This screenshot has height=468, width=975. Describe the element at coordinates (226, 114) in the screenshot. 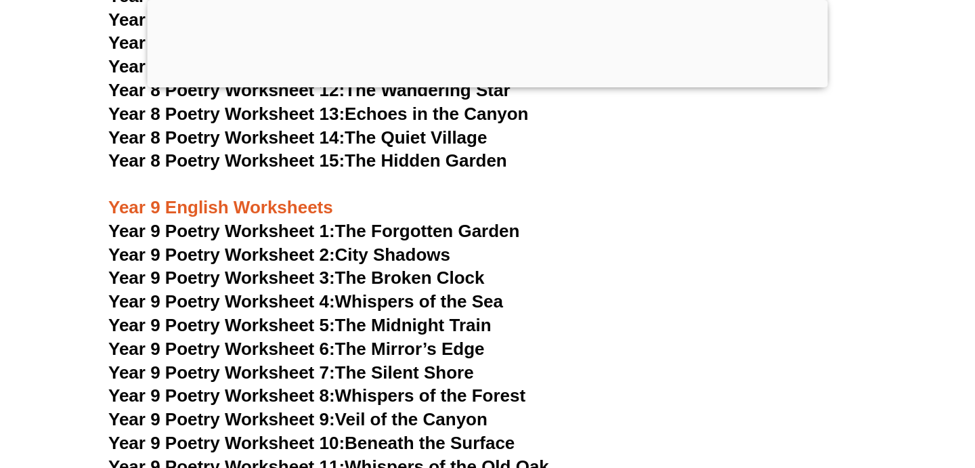

I see `span: Year 8 Poetry Worksheet 13:` at that location.